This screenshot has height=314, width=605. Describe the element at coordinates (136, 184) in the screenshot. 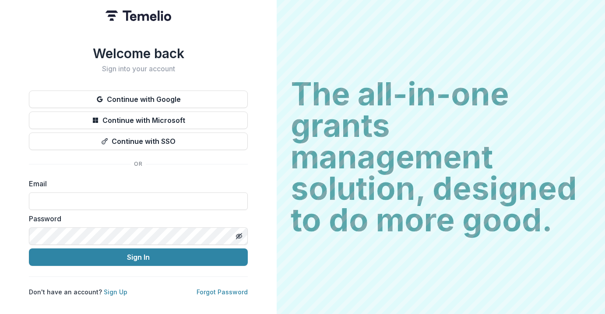

I see `label: Email` at that location.